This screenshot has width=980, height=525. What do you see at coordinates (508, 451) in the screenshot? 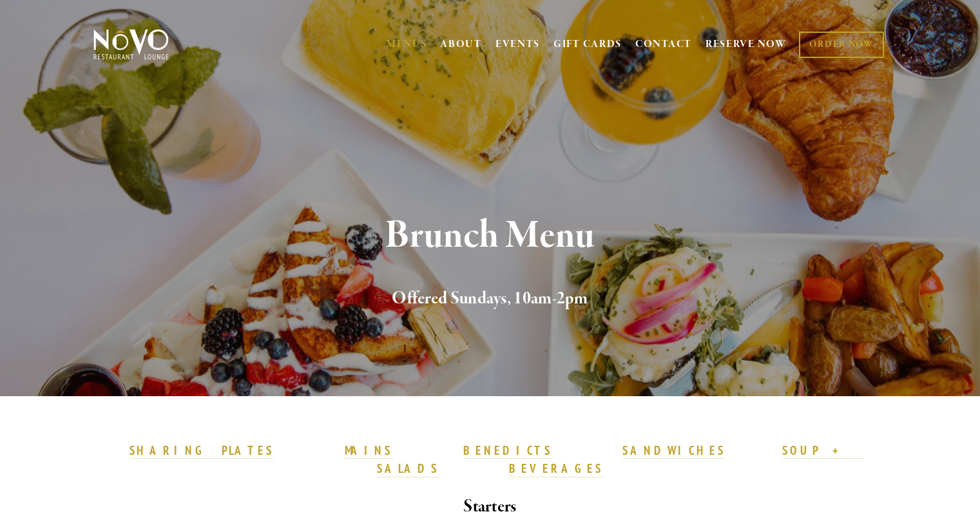
I see `strong: BENEDICTS` at bounding box center [508, 451].